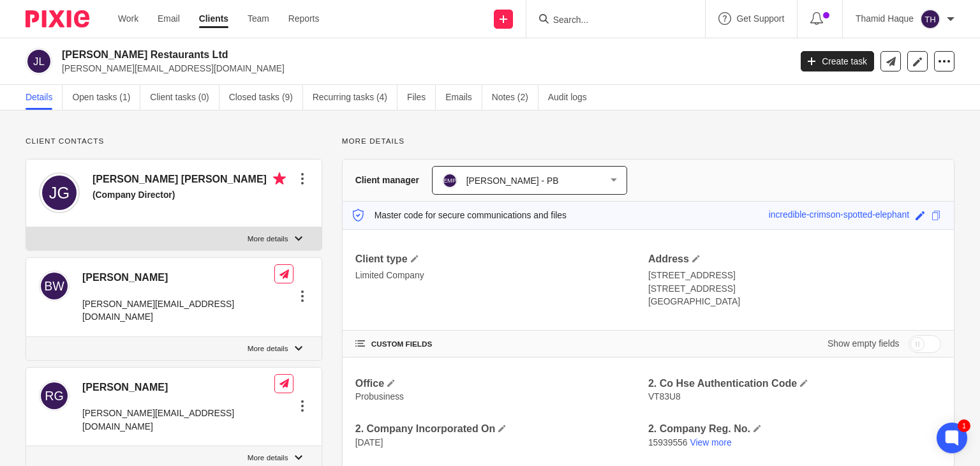 The height and width of the screenshot is (466, 980). What do you see at coordinates (128, 19) in the screenshot?
I see `a: Work` at bounding box center [128, 19].